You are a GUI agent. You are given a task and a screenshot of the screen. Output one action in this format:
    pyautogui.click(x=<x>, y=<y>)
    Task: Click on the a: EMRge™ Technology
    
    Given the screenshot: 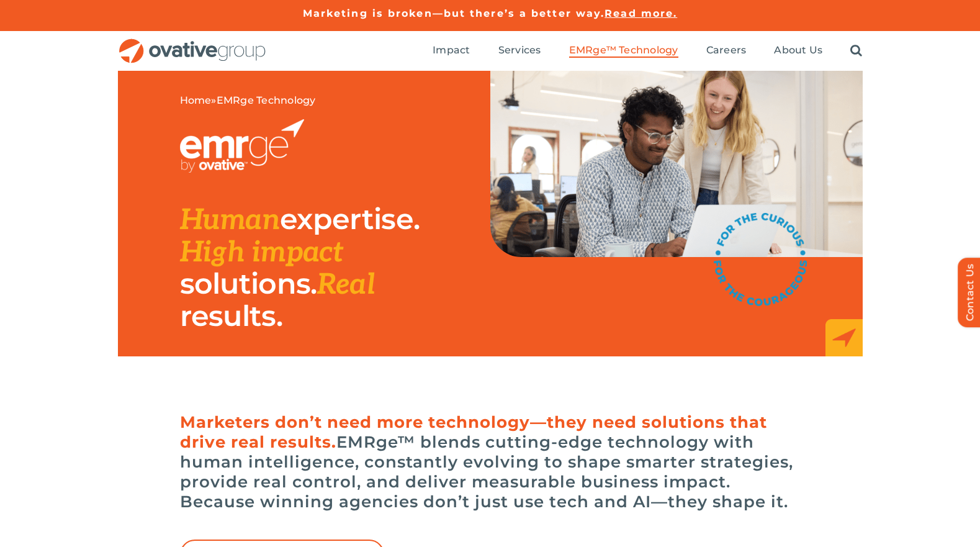 What is the action you would take?
    pyautogui.click(x=624, y=51)
    